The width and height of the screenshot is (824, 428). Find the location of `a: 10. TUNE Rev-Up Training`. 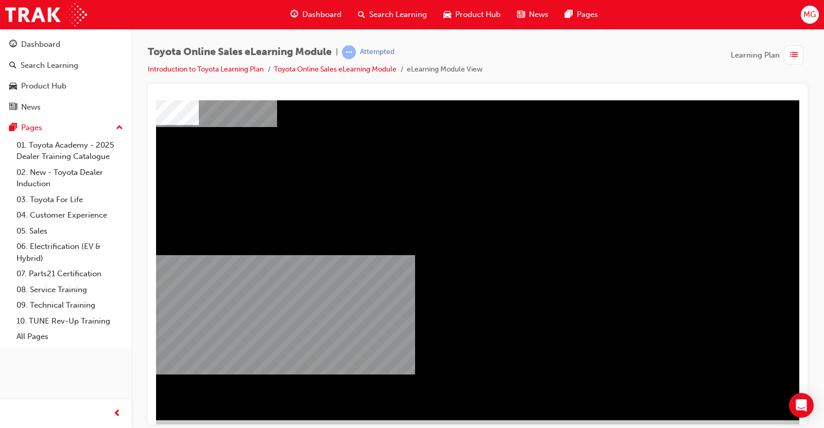

a: 10. TUNE Rev-Up Training is located at coordinates (69, 321).